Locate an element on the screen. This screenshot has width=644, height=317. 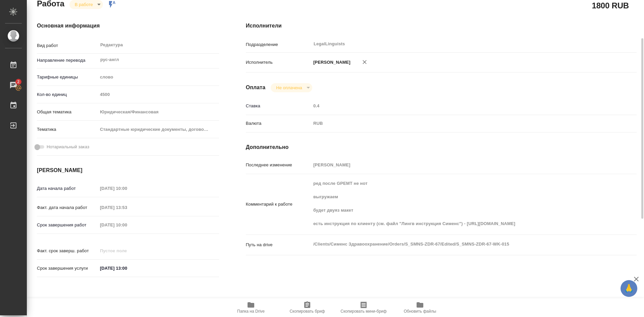
p: Факт. срок заверш. работ is located at coordinates (67, 251).